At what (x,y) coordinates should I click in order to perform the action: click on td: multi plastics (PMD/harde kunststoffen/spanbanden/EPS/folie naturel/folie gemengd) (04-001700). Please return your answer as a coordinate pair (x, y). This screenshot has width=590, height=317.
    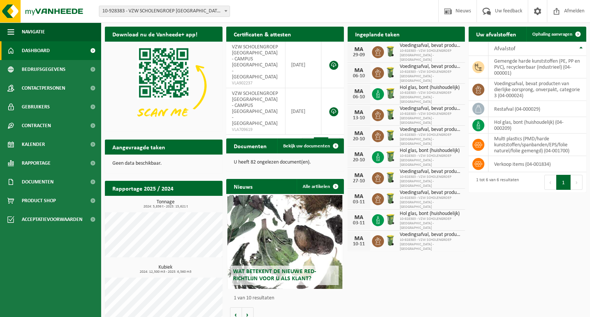
    Looking at the image, I should click on (537, 145).